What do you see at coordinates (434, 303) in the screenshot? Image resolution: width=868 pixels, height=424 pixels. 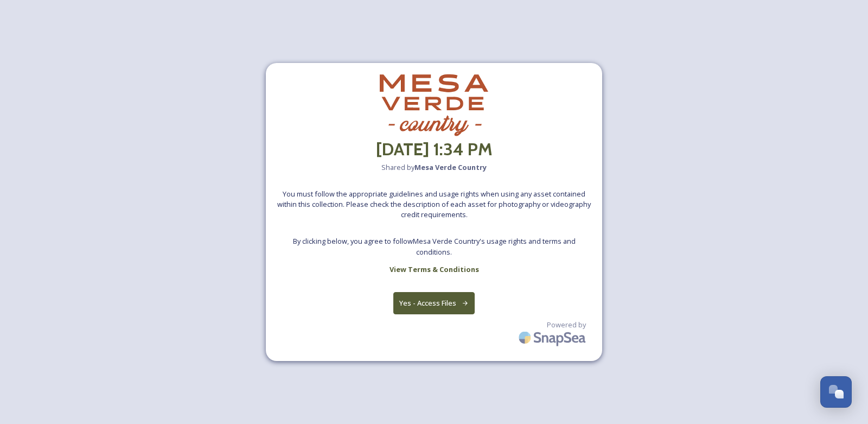 I see `button: Yes - Access Files` at bounding box center [434, 303].